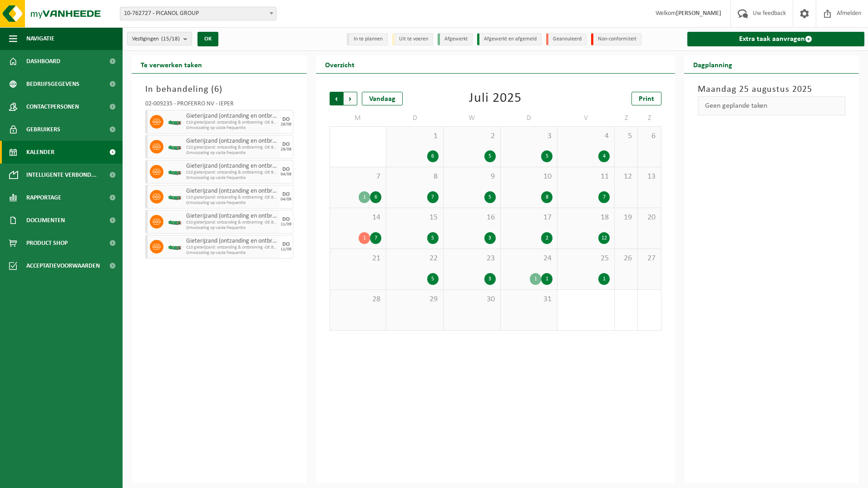 Image resolution: width=868 pixels, height=488 pixels. What do you see at coordinates (529, 218) in the screenshot?
I see `span: 17` at bounding box center [529, 218].